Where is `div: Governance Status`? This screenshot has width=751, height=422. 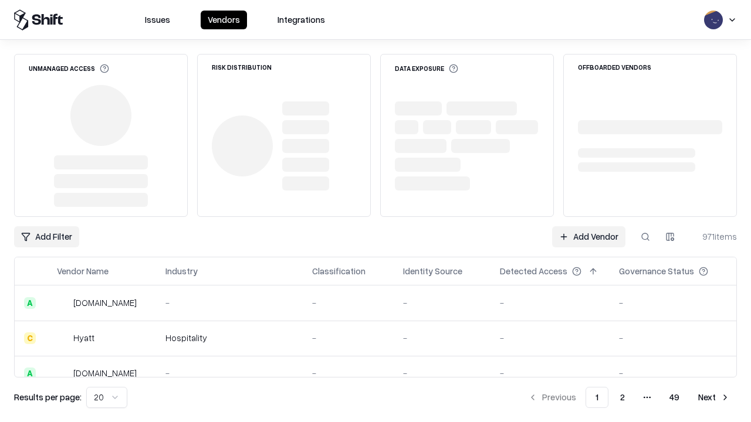 div: Governance Status is located at coordinates (656, 271).